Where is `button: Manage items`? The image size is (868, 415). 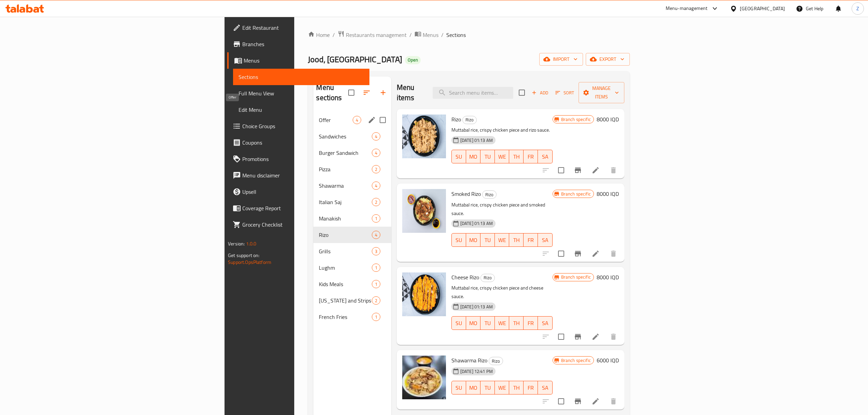
button: Manage items is located at coordinates (602, 93).